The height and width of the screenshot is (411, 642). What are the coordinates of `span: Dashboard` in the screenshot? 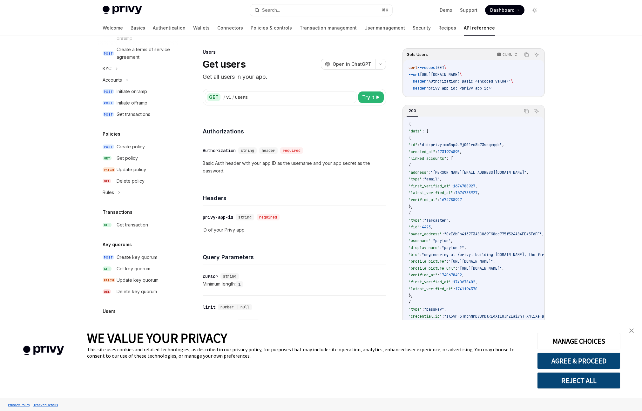 It's located at (502, 10).